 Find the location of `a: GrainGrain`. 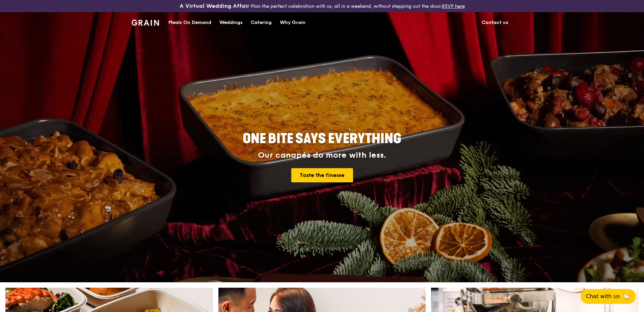

a: GrainGrain is located at coordinates (145, 22).